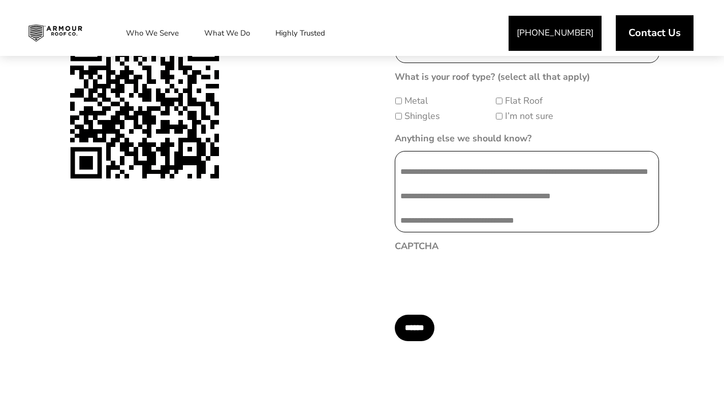 This screenshot has width=724, height=393. Describe the element at coordinates (524, 101) in the screenshot. I see `label: Flat Roof` at that location.